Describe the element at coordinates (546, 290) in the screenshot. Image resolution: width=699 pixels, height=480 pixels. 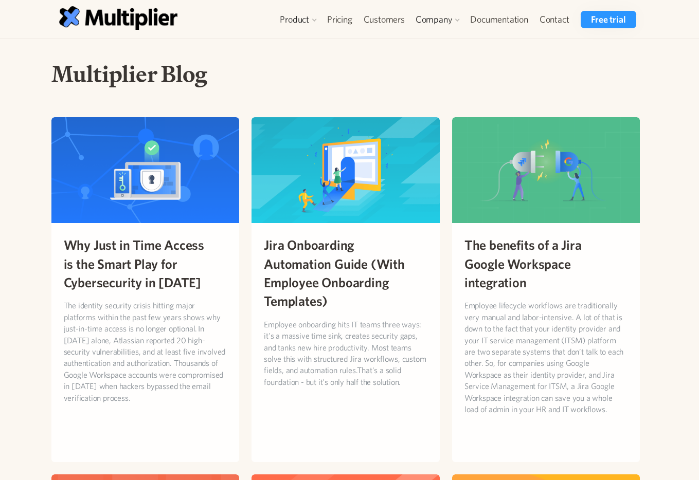
I see `a: The benefits of a Jira Google Workspace integrationEmployee lifecycle workflows are traditionally...` at that location.